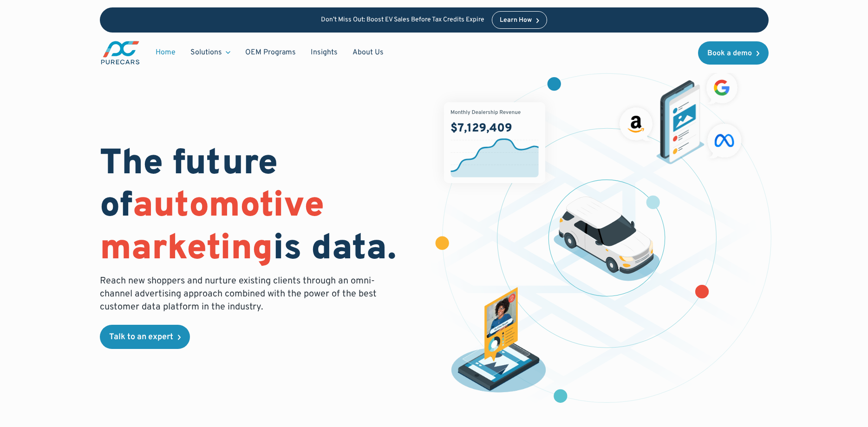 The image size is (868, 427). Describe the element at coordinates (261, 207) in the screenshot. I see `h1: The future of is data.` at that location.